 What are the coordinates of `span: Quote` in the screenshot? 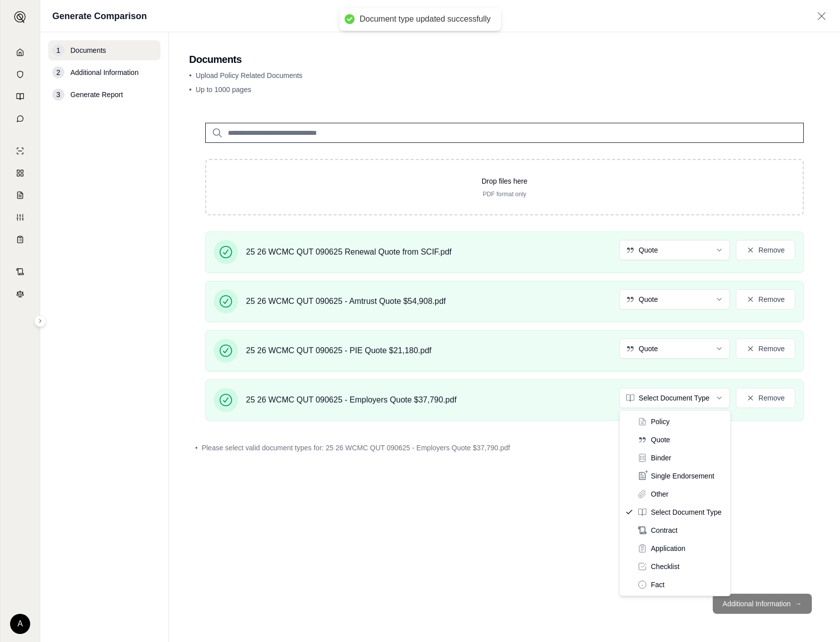 It's located at (661, 440).